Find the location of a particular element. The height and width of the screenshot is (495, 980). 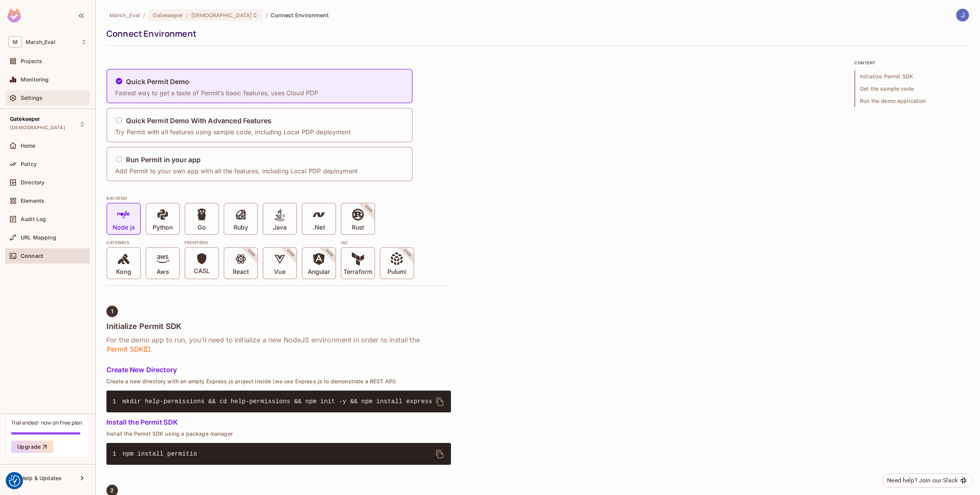

p: Aws is located at coordinates (162, 273).